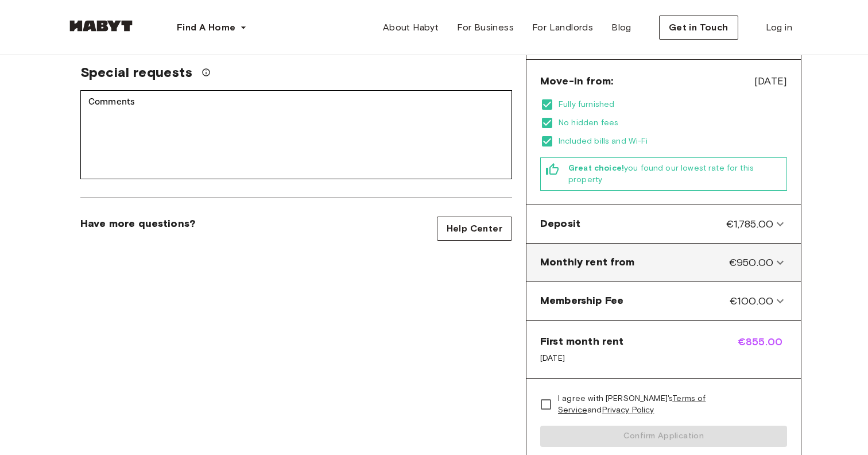 The height and width of the screenshot is (455, 868). What do you see at coordinates (474, 228) in the screenshot?
I see `span: Help Center` at bounding box center [474, 228].